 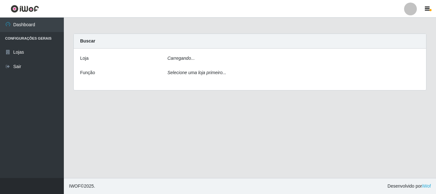 What do you see at coordinates (197, 72) in the screenshot?
I see `i: Selecione uma loja primeiro...` at bounding box center [197, 72].